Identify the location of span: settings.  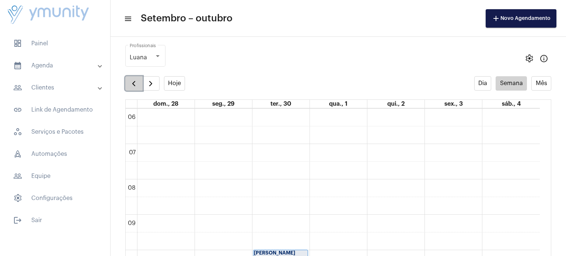
(529, 59).